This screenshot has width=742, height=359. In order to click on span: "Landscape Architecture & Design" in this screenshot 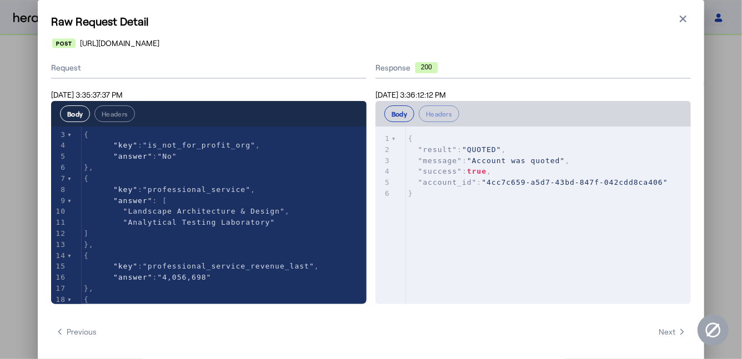, I will do `click(204, 211)`.